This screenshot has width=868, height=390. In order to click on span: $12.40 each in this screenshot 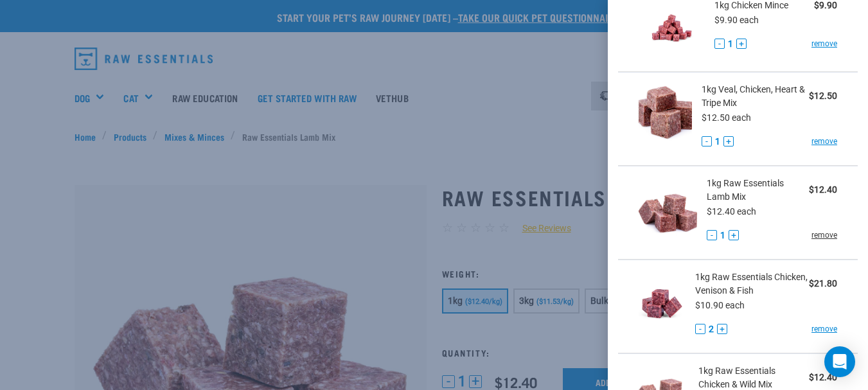, I will do `click(731, 211)`.